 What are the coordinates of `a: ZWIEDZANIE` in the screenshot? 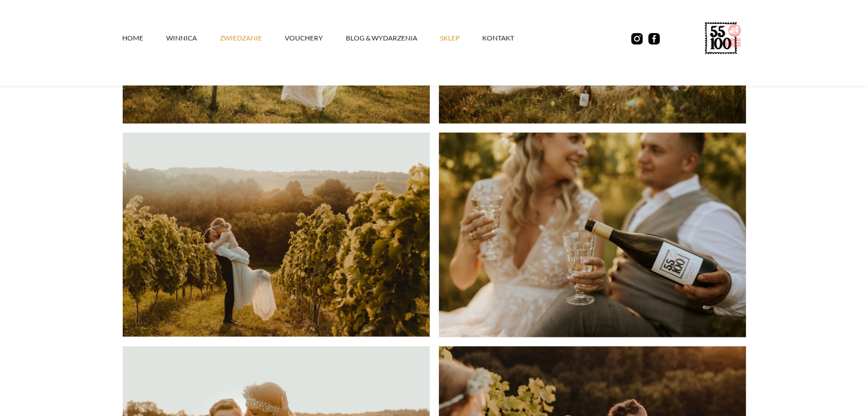 It's located at (252, 38).